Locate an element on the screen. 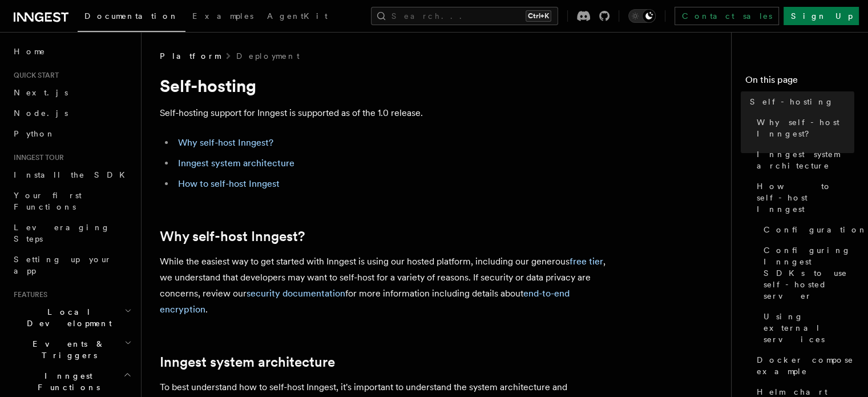 This screenshot has width=868, height=397. a: Setting up your app is located at coordinates (71, 265).